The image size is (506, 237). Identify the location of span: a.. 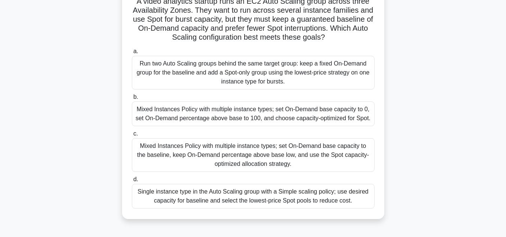
(136, 51).